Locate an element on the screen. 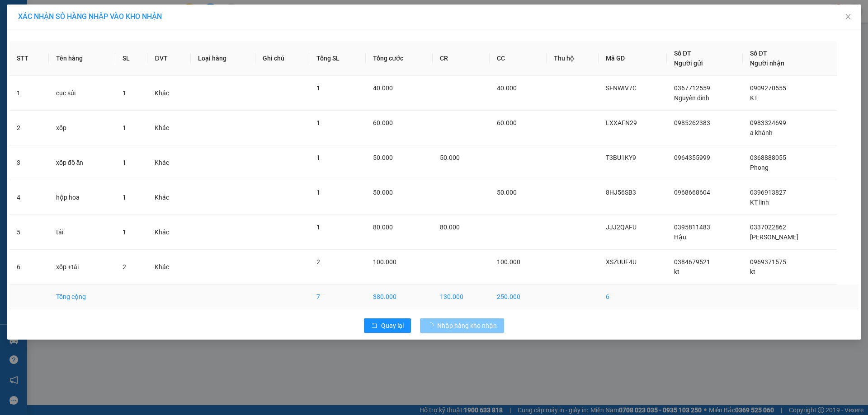 The image size is (868, 415). span: 0384679521 is located at coordinates (692, 262).